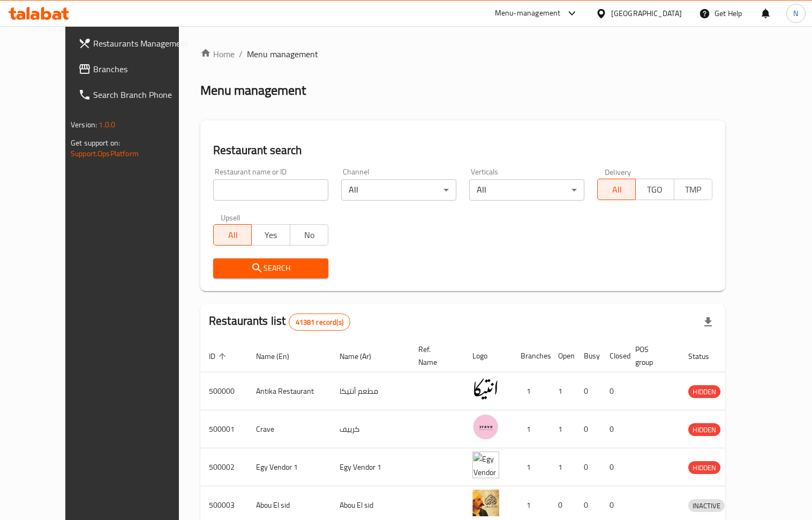  Describe the element at coordinates (708, 322) in the screenshot. I see `div: Export file` at that location.